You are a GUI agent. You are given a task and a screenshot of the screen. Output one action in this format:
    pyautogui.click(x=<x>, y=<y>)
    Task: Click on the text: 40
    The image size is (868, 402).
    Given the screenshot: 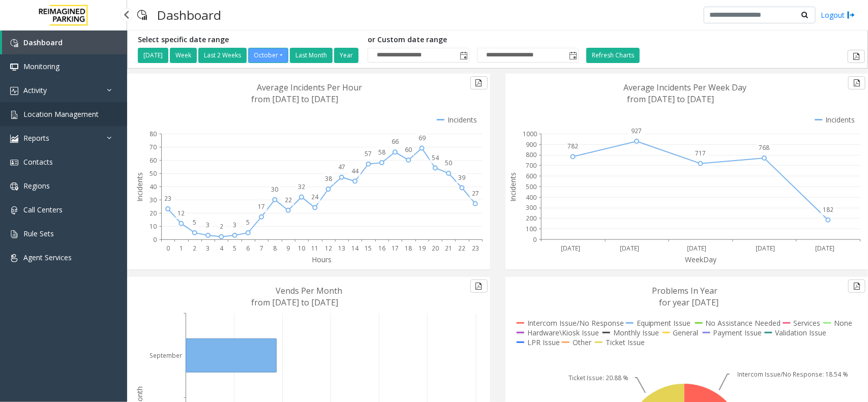 What is the action you would take?
    pyautogui.click(x=153, y=187)
    